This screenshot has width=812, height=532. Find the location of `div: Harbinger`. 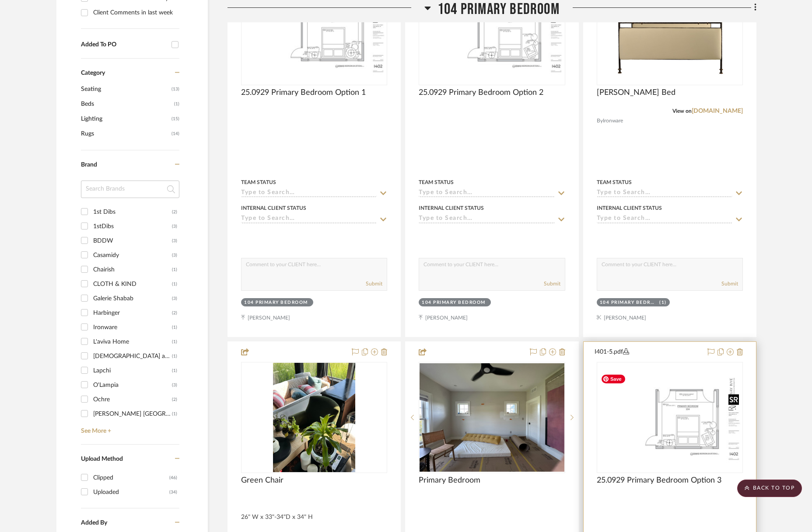

div: Harbinger is located at coordinates (132, 313).